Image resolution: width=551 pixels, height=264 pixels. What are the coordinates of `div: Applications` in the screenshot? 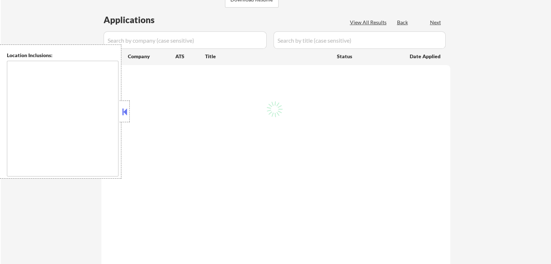 It's located at (139, 20).